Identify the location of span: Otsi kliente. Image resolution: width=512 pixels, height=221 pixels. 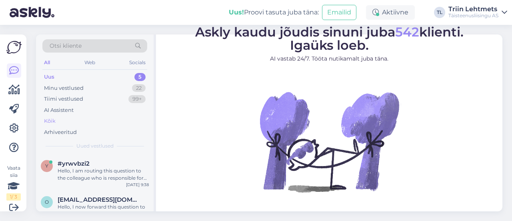
(66, 46).